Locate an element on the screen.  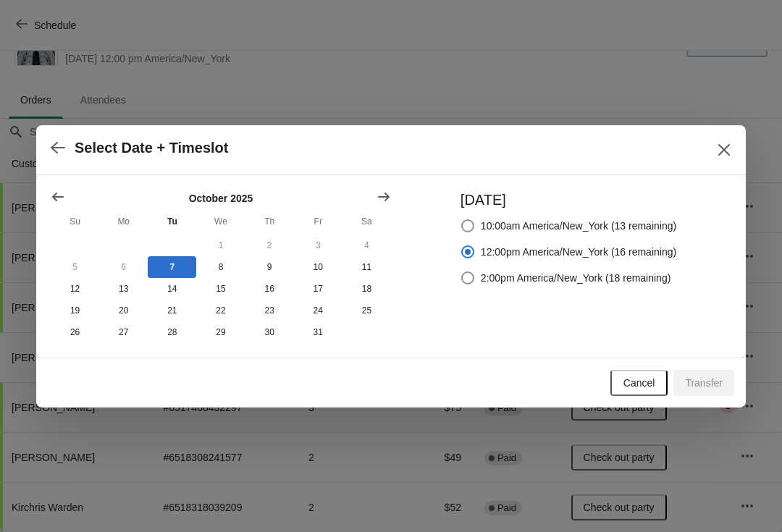
span: 2:00pm America/New_York (18 remaining) is located at coordinates (576, 278).